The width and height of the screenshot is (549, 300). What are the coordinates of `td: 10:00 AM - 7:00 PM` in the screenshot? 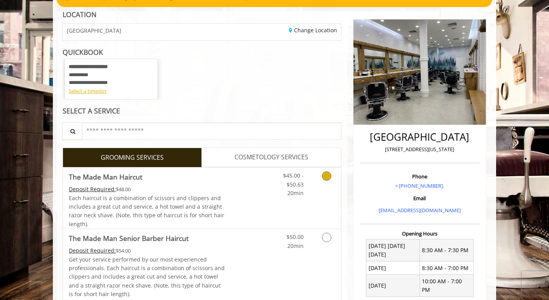 It's located at (446, 286).